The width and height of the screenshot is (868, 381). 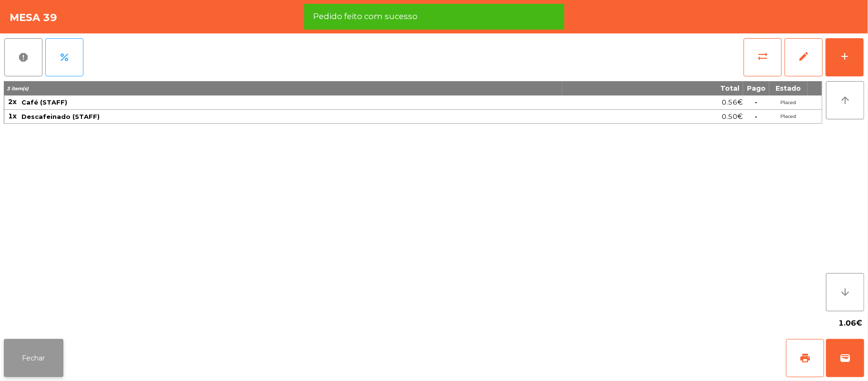 I want to click on button: sync_alt, so click(x=763, y=57).